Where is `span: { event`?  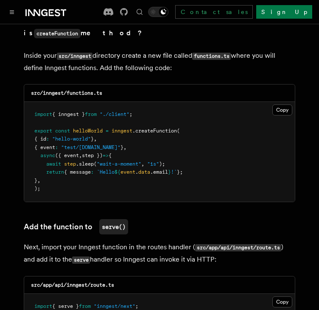 span: { event is located at coordinates (45, 147).